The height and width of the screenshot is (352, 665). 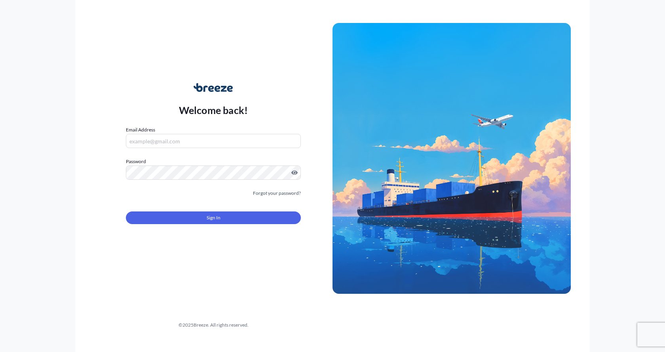 I want to click on div: © 2025 Breeze. All rights reserved., so click(x=213, y=325).